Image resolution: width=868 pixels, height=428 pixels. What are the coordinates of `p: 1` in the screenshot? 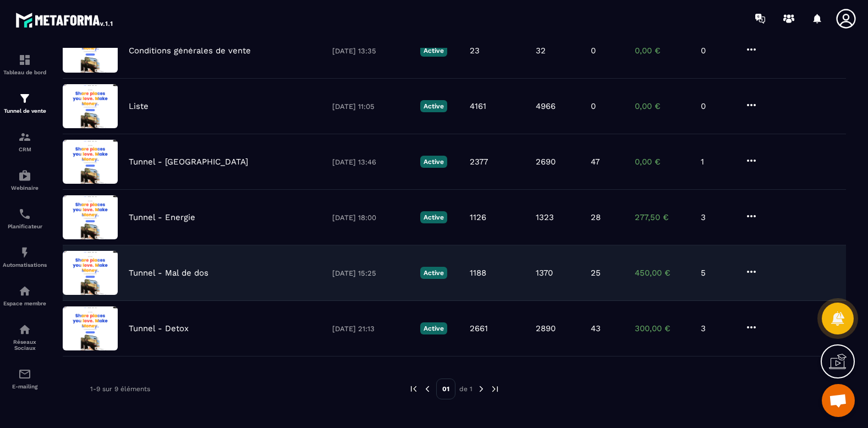 It's located at (717, 162).